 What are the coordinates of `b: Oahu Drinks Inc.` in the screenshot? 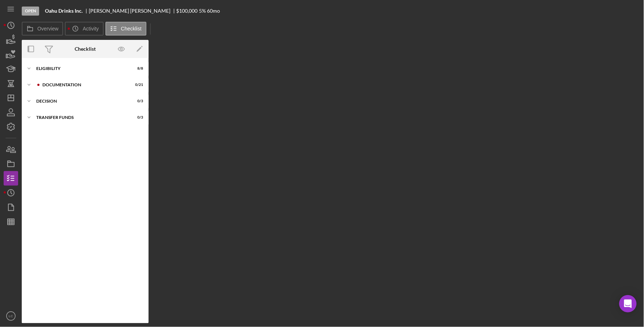 It's located at (64, 11).